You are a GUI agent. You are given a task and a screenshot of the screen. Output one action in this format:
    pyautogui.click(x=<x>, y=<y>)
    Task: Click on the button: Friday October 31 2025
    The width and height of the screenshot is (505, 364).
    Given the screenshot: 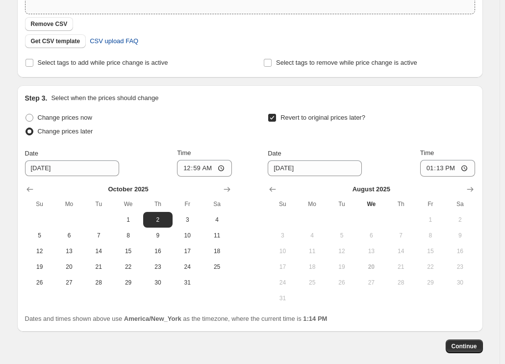 What is the action you would take?
    pyautogui.click(x=187, y=283)
    